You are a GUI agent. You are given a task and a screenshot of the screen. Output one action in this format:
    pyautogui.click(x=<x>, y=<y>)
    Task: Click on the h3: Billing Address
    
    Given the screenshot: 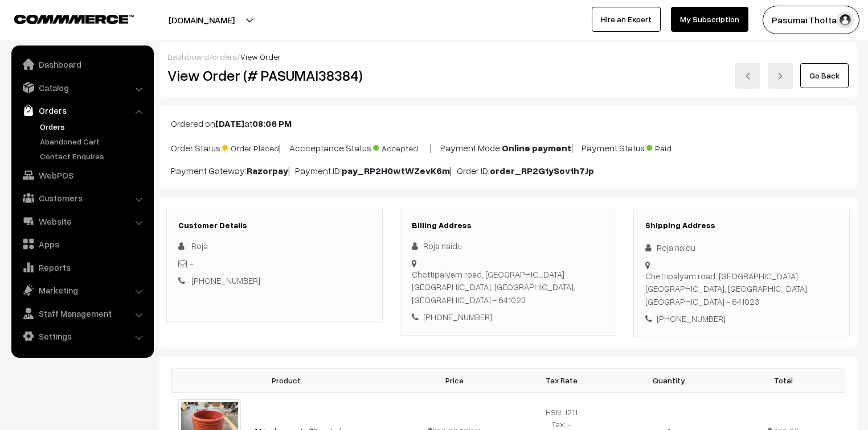 What is the action you would take?
    pyautogui.click(x=508, y=225)
    